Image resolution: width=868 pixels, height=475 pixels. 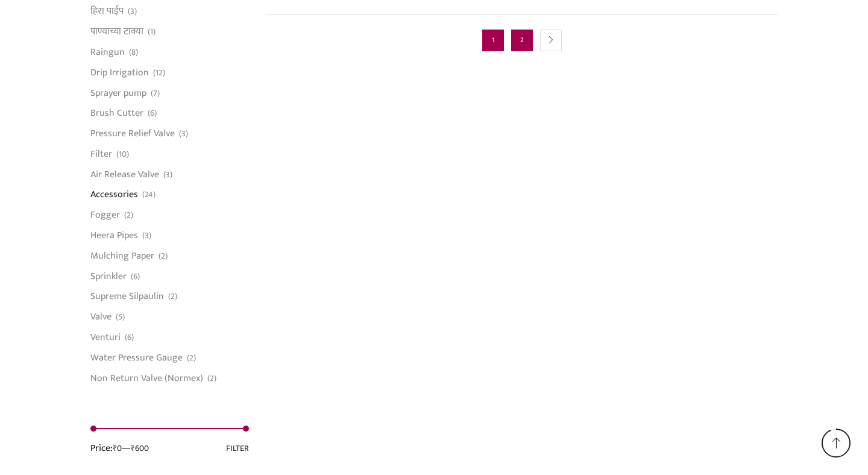 I want to click on a: Sprinkler, so click(x=108, y=276).